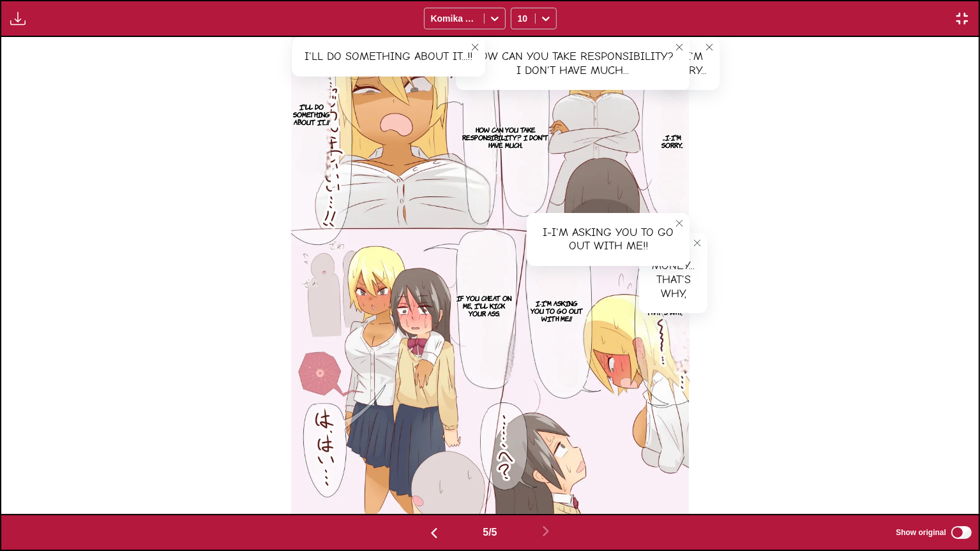 The width and height of the screenshot is (980, 551). I want to click on span: 5 / 5, so click(490, 533).